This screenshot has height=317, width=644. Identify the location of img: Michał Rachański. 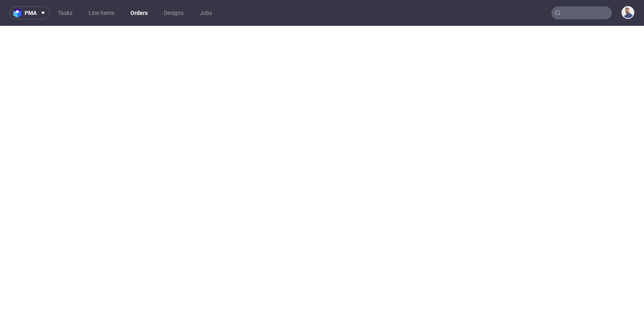
(628, 12).